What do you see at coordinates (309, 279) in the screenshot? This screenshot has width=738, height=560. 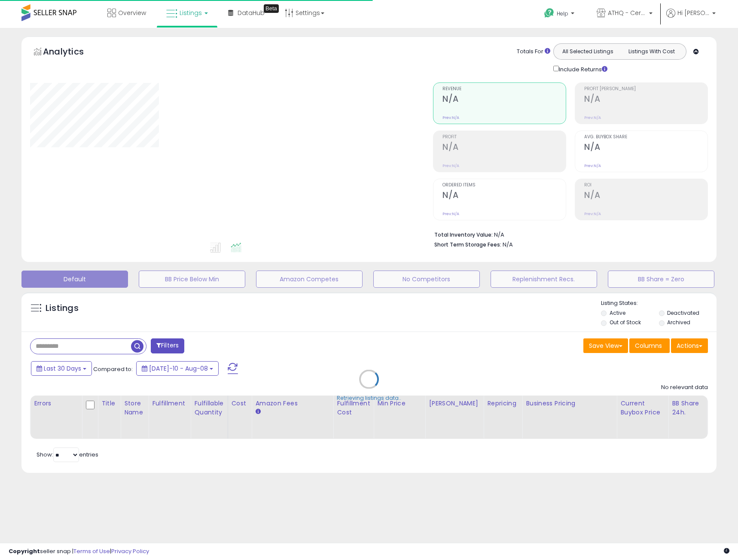 I see `button: Amazon Competes` at bounding box center [309, 279].